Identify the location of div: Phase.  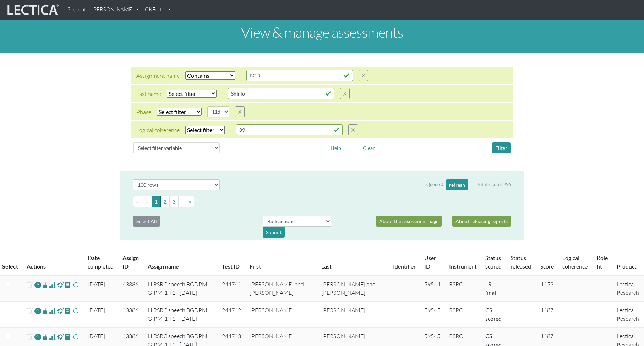
(144, 112).